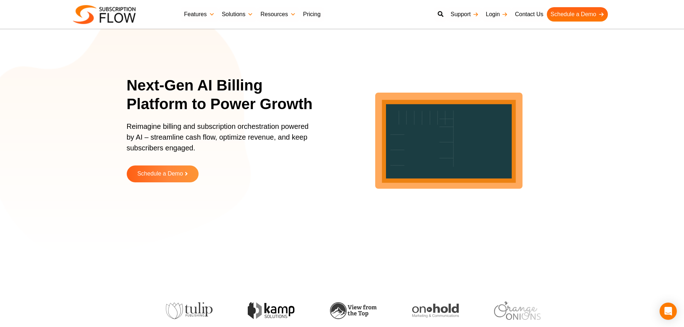 This screenshot has height=327, width=684. What do you see at coordinates (266, 311) in the screenshot?
I see `img: kamp-solution` at bounding box center [266, 311].